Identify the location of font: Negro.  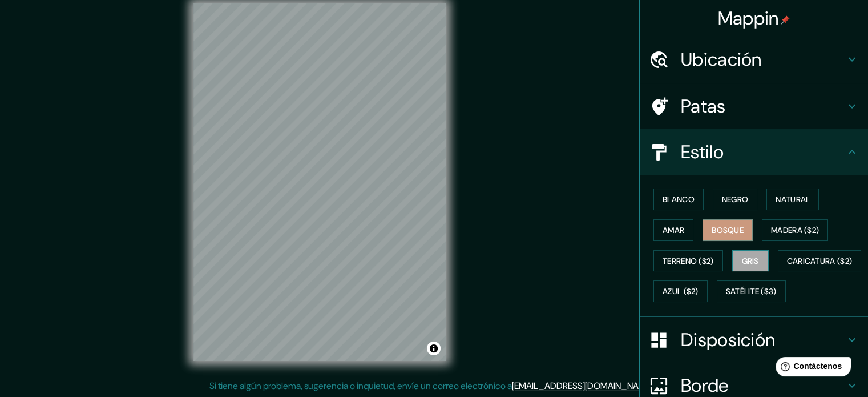
(735, 199).